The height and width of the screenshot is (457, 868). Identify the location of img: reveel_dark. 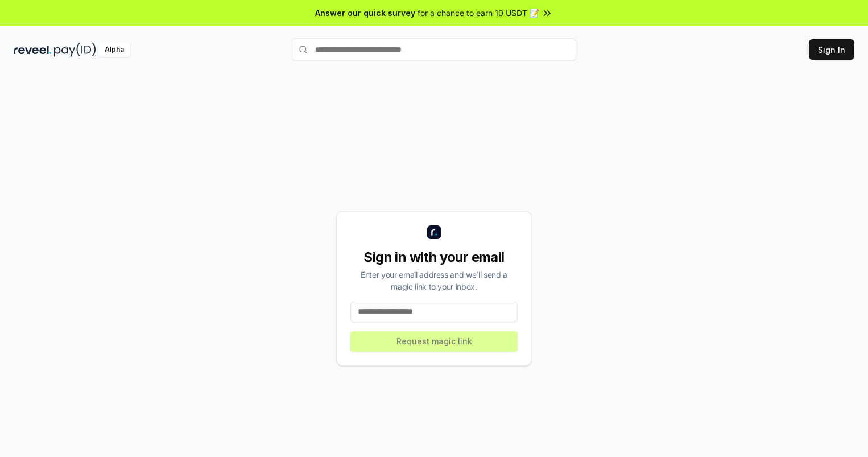
(32, 50).